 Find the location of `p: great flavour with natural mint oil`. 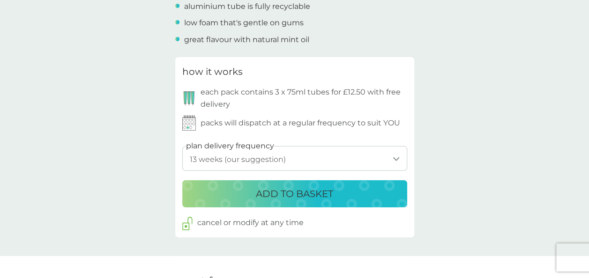

p: great flavour with natural mint oil is located at coordinates (247, 40).